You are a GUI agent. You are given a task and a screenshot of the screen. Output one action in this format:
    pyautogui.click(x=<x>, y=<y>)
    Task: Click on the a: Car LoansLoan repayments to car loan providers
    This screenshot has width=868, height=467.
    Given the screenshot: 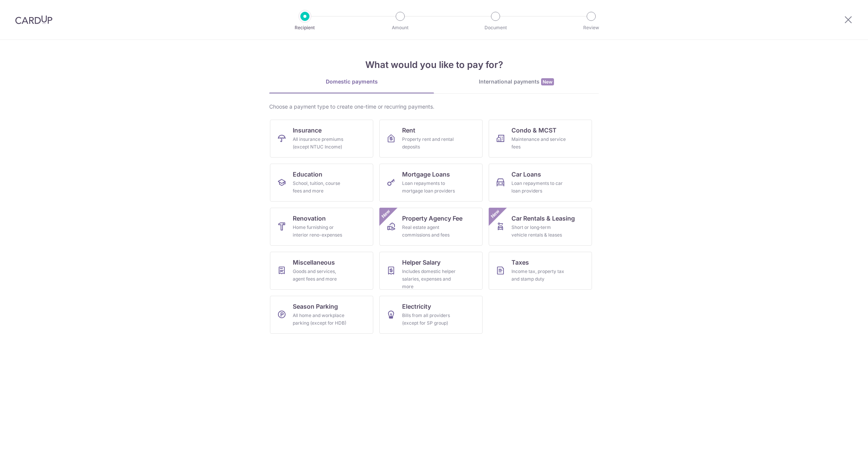 What is the action you would take?
    pyautogui.click(x=540, y=183)
    